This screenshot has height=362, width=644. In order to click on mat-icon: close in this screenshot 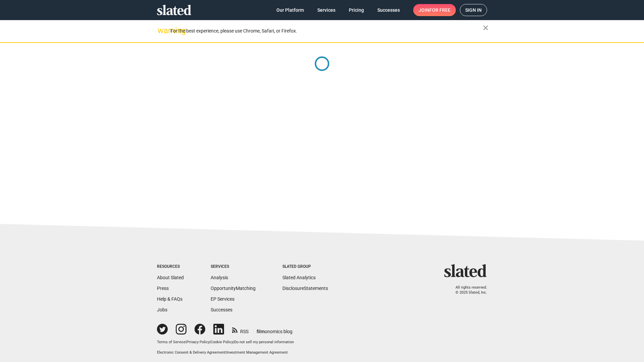, I will do `click(486, 28)`.